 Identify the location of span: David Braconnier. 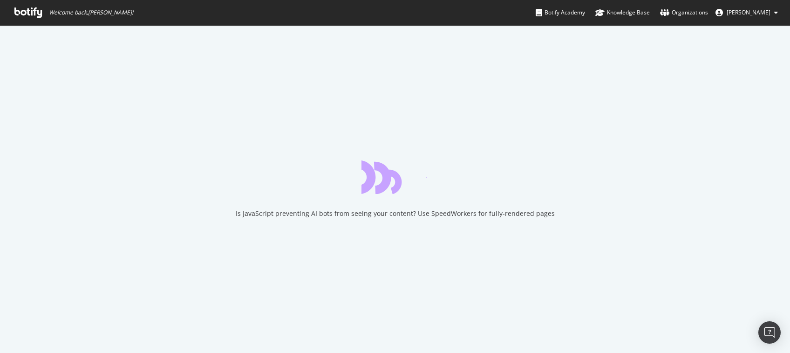
(749, 12).